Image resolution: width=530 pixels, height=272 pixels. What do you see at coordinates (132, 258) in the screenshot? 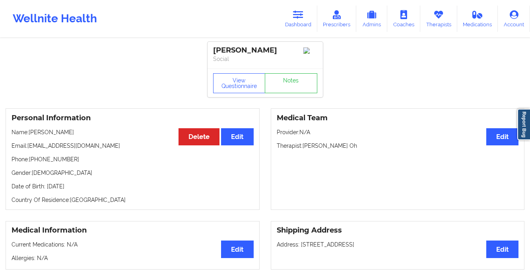
I see `p: Allergies: N/A` at bounding box center [132, 258].